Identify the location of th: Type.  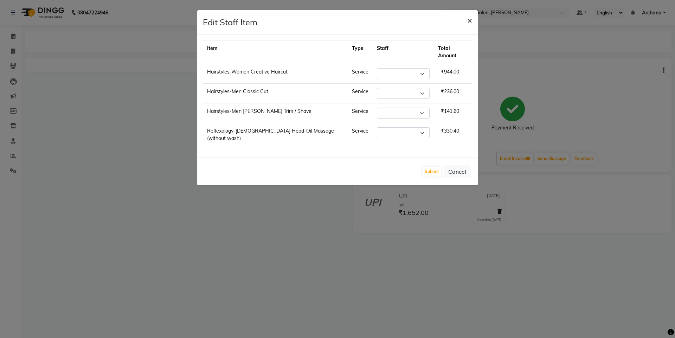
(360, 52).